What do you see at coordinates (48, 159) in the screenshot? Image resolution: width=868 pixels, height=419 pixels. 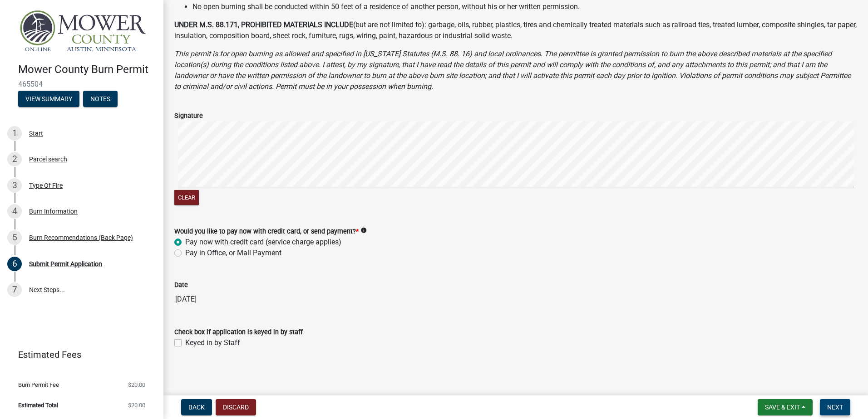 I see `div: Parcel search` at bounding box center [48, 159].